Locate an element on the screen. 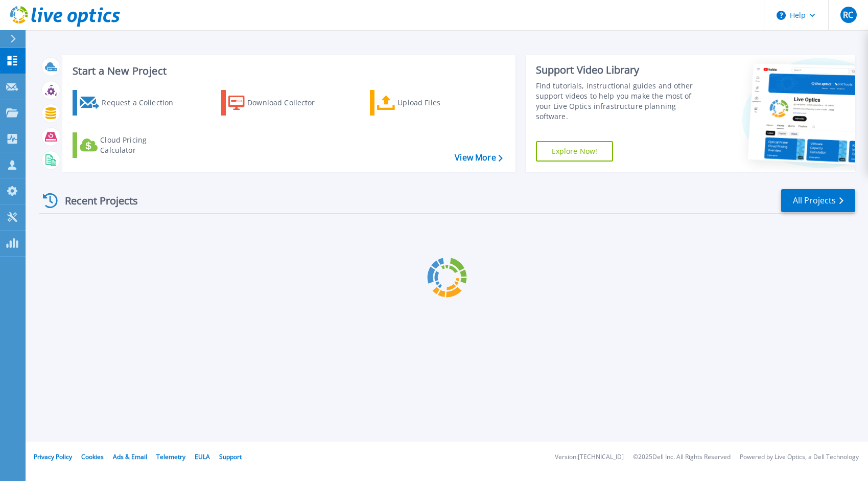 This screenshot has height=481, width=868. div: Upload Files is located at coordinates (438, 102).